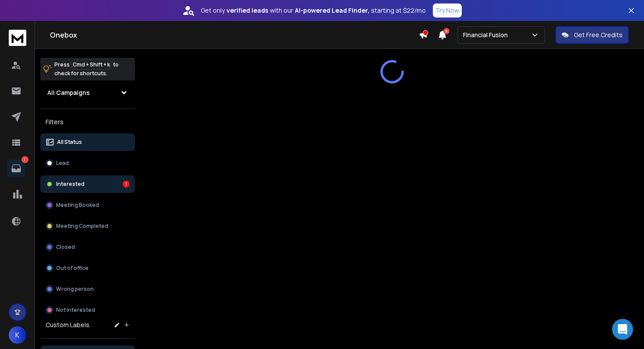 This screenshot has width=644, height=349. I want to click on p: Lead, so click(62, 163).